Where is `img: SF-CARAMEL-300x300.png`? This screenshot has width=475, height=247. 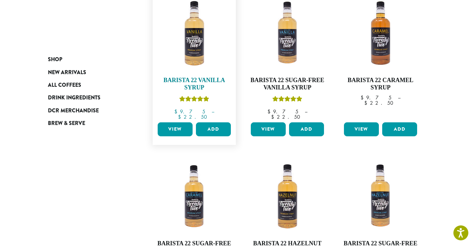 img: SF-CARAMEL-300x300.png is located at coordinates (194, 197).